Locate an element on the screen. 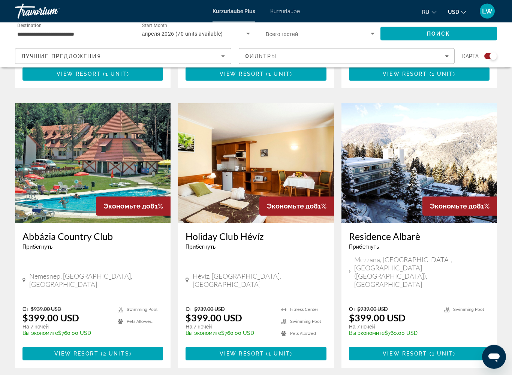  span: апреля 2026 (70 units available) is located at coordinates (183, 34).